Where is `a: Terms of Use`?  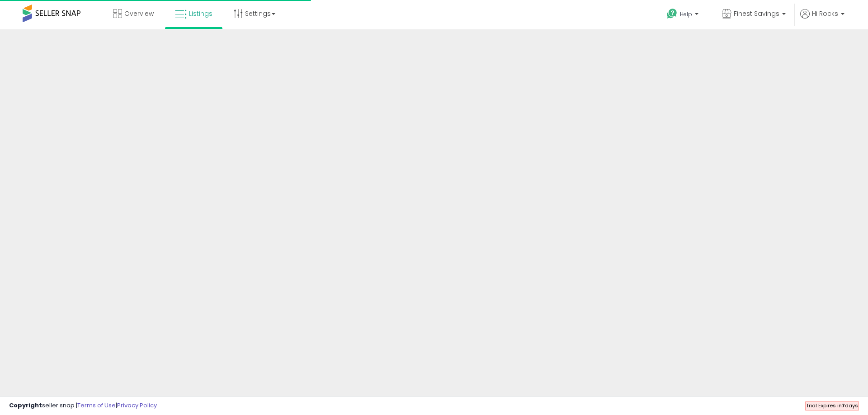
a: Terms of Use is located at coordinates (96, 405).